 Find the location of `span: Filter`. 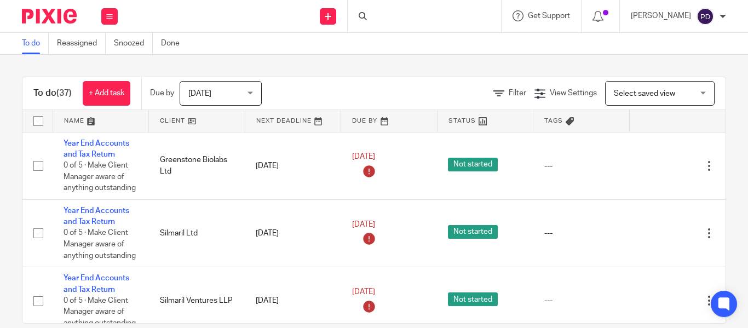

span: Filter is located at coordinates (517, 93).